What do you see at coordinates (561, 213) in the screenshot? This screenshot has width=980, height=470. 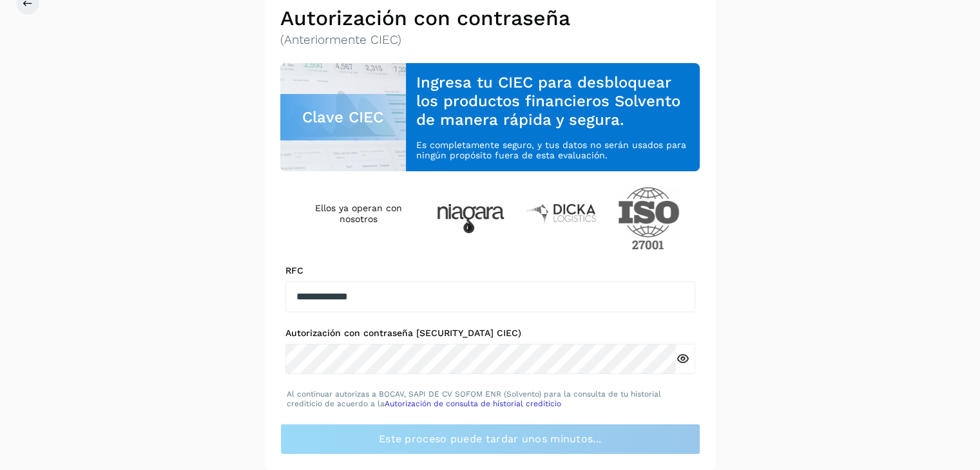 I see `img: Dicka logistics` at bounding box center [561, 213].